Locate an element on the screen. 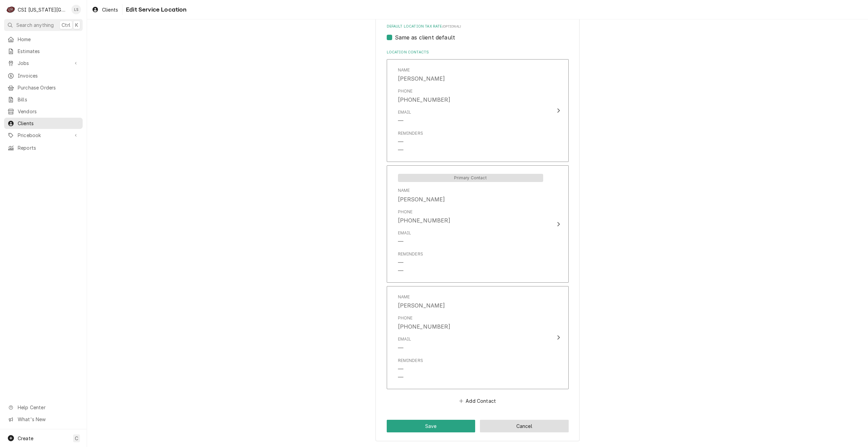 This screenshot has width=868, height=447. button: Add Contact is located at coordinates (477, 401).